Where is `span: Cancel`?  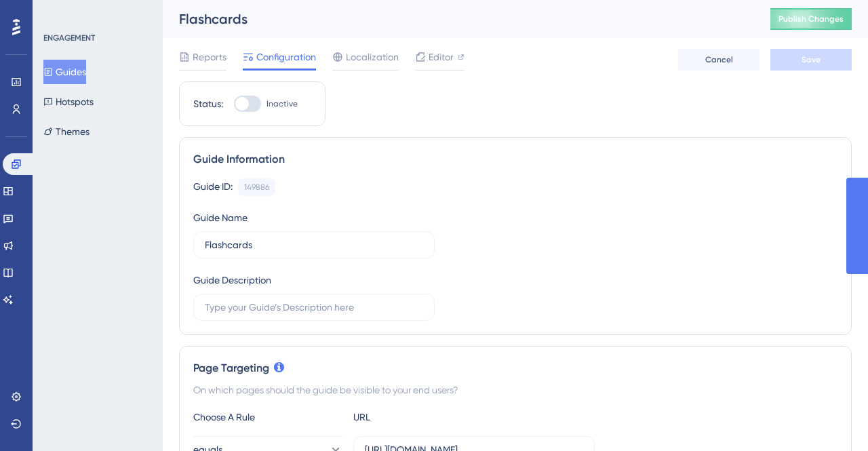
span: Cancel is located at coordinates (719, 60).